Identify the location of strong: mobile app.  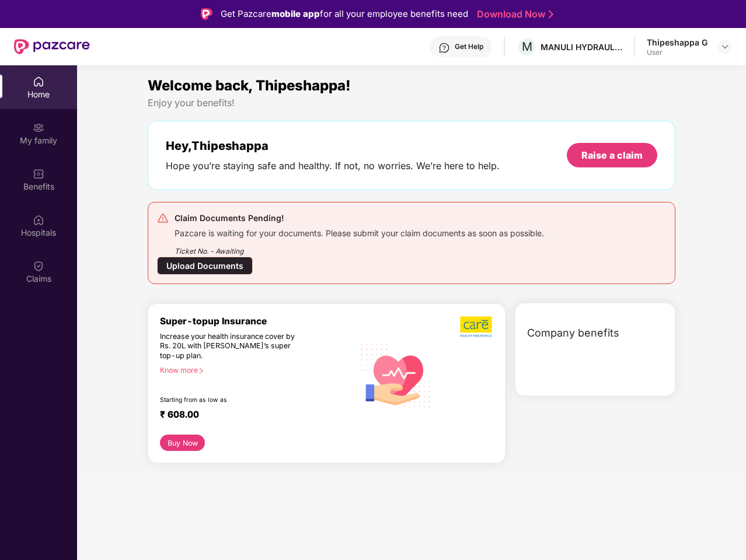
(296, 14).